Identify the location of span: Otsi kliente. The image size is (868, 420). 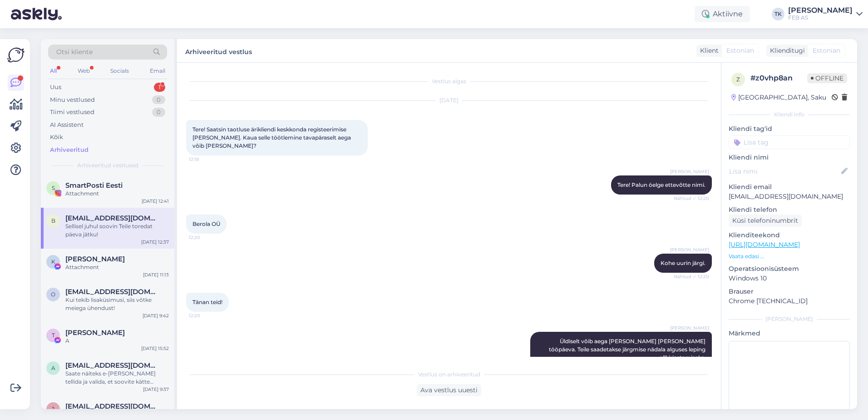
(74, 52).